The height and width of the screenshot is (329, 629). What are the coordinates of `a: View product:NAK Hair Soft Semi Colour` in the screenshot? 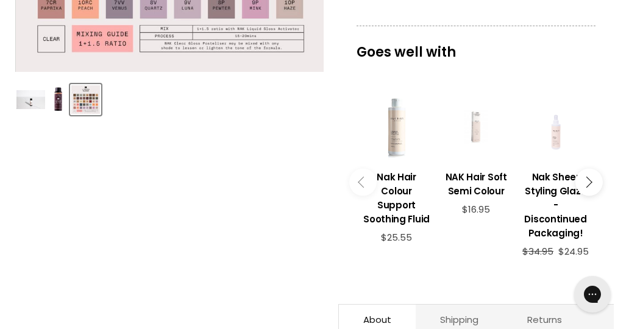 It's located at (476, 182).